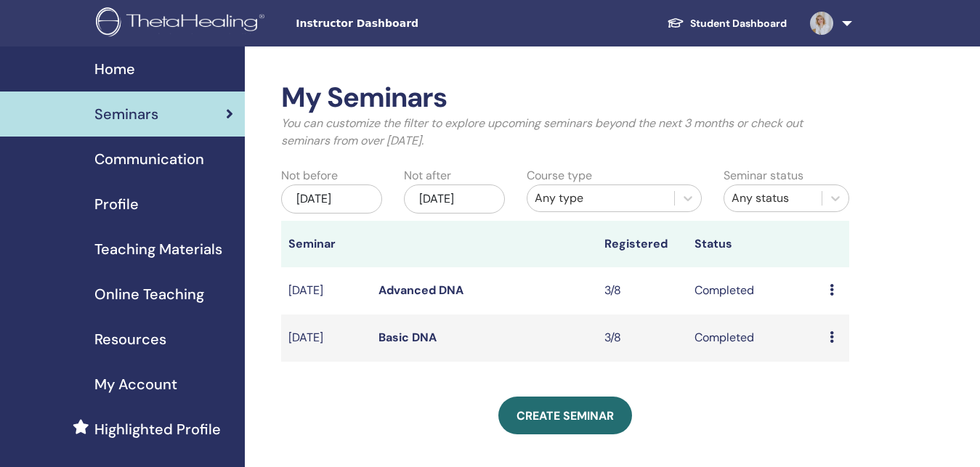 Image resolution: width=980 pixels, height=467 pixels. Describe the element at coordinates (136, 384) in the screenshot. I see `span: My Account` at that location.